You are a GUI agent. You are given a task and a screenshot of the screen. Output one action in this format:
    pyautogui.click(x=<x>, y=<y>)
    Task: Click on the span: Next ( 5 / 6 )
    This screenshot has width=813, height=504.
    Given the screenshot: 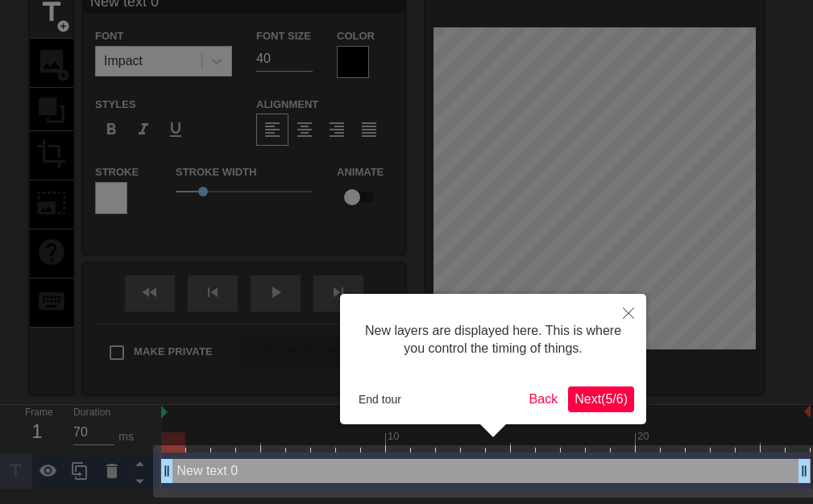 What is the action you would take?
    pyautogui.click(x=601, y=399)
    